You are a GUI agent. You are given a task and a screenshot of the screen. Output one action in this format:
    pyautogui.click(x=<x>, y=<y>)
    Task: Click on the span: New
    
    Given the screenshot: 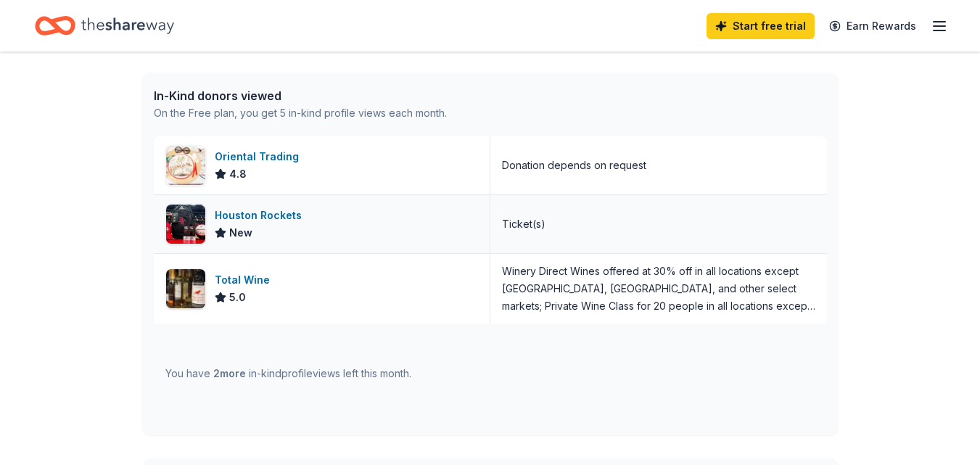 What is the action you would take?
    pyautogui.click(x=241, y=233)
    